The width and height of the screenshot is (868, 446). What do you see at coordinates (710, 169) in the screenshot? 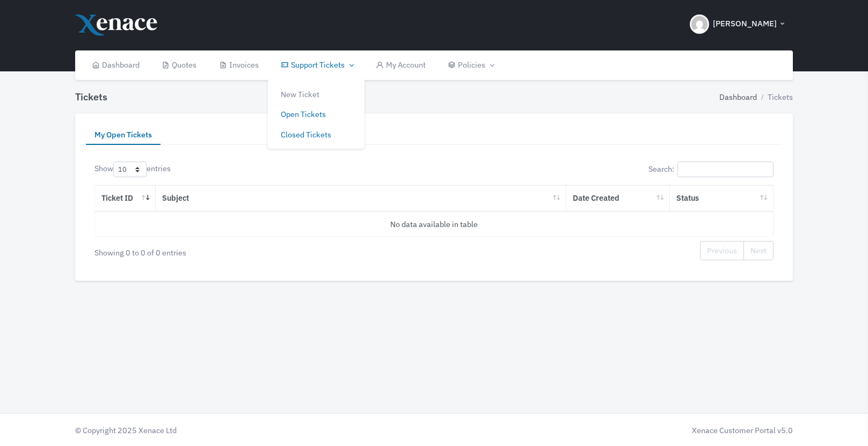
I see `label: Search:` at bounding box center [710, 169].